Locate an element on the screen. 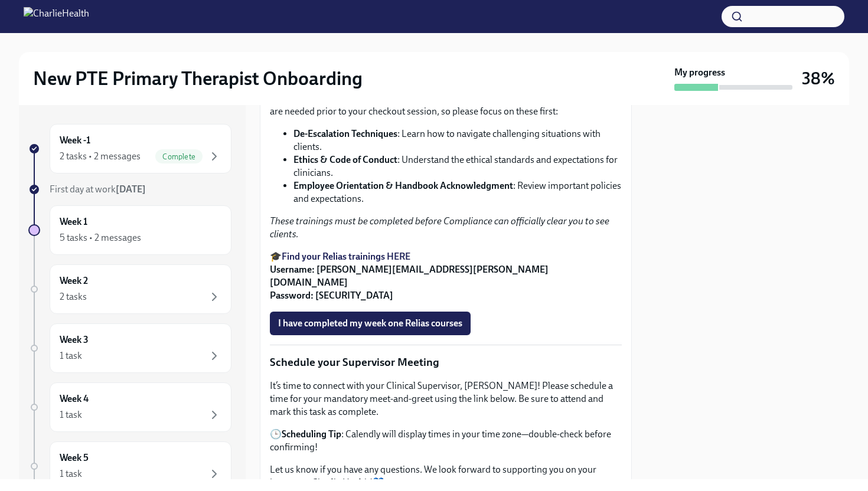 Image resolution: width=868 pixels, height=491 pixels. a: Week 41 task is located at coordinates (130, 408).